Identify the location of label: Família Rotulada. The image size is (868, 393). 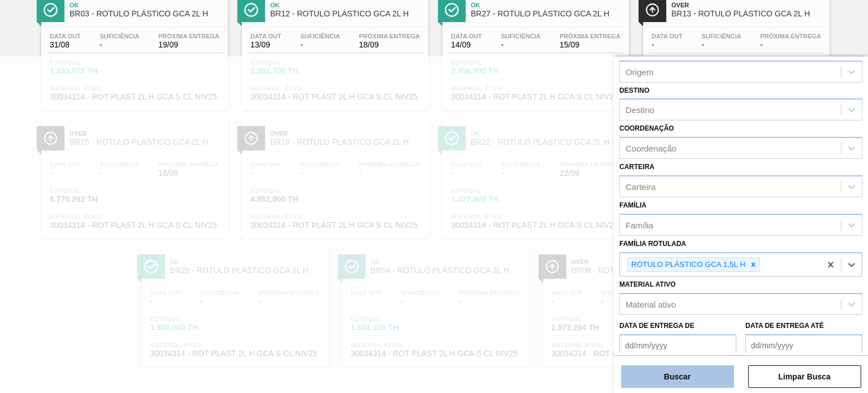
(652, 244).